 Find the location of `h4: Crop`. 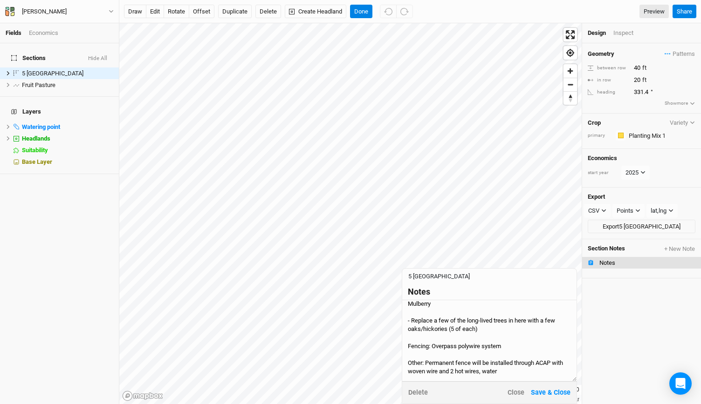

h4: Crop is located at coordinates (594, 123).